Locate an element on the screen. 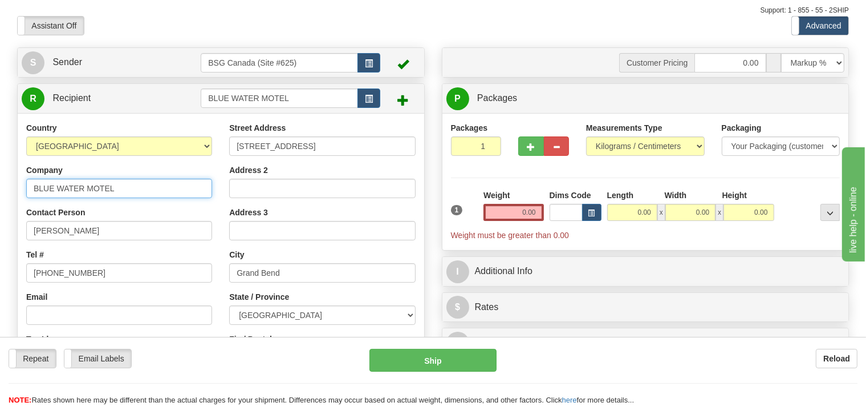 This screenshot has width=866, height=406. label: Street Address is located at coordinates (257, 128).